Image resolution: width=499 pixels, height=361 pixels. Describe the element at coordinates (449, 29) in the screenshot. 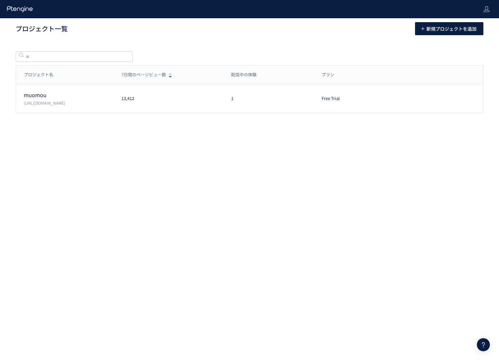

I see `button: 新規プロジェクトを追加` at that location.